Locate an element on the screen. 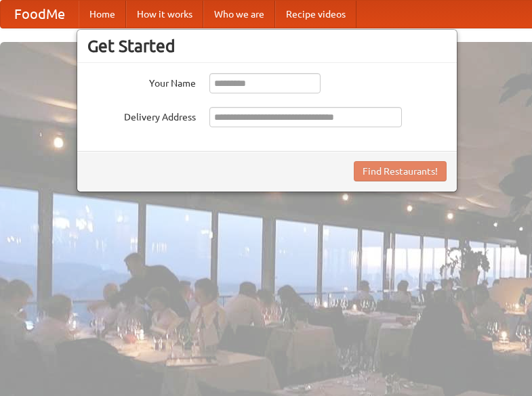  a: Recipe videos is located at coordinates (316, 14).